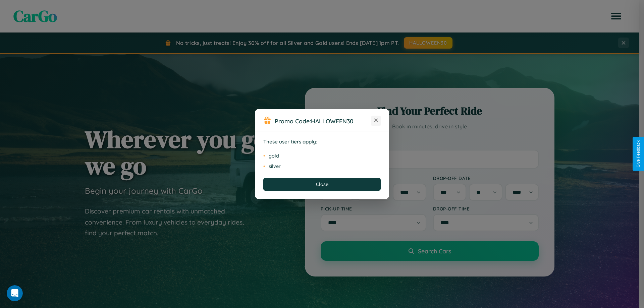 This screenshot has width=644, height=308. I want to click on li: silver, so click(322, 166).